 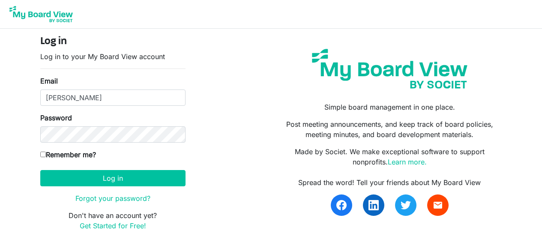 What do you see at coordinates (390, 107) in the screenshot?
I see `p: Simple board management in one place.` at bounding box center [390, 107].